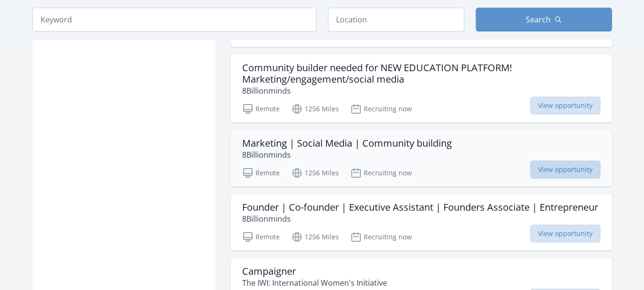 The height and width of the screenshot is (290, 644). What do you see at coordinates (422, 74) in the screenshot?
I see `h3: Community builder needed for NEW EDUCATION PLATFORM! Marketing/engagement/social media` at bounding box center [422, 74].